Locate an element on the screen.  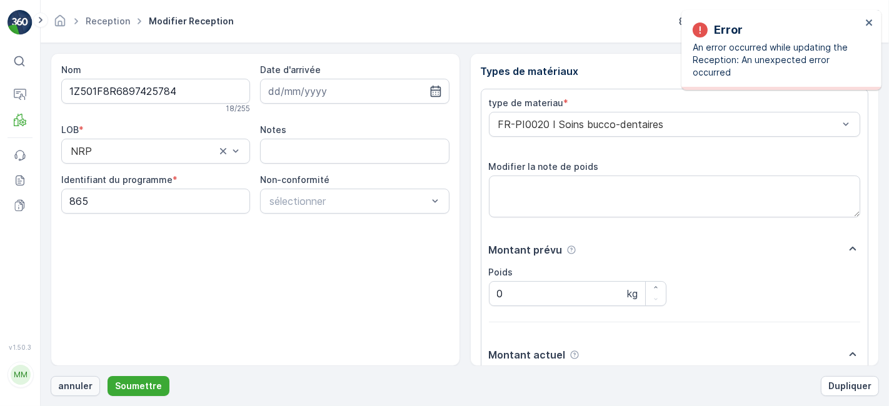
button: annuler is located at coordinates (75, 386).